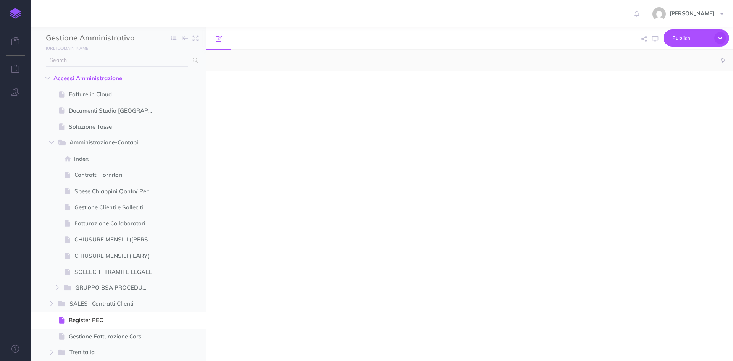 The image size is (733, 361). What do you see at coordinates (90, 38) in the screenshot?
I see `input: Documentation Name` at bounding box center [90, 38].